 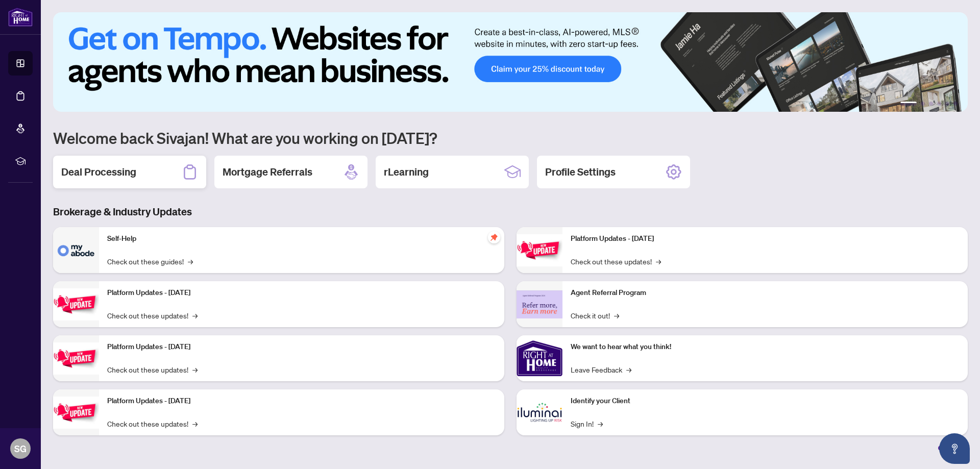 I want to click on button: 4, so click(x=939, y=104).